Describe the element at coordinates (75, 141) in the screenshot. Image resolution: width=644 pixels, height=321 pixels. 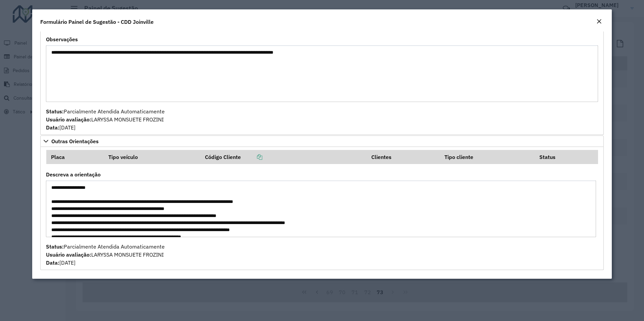
I see `span: Outras Orientações` at that location.